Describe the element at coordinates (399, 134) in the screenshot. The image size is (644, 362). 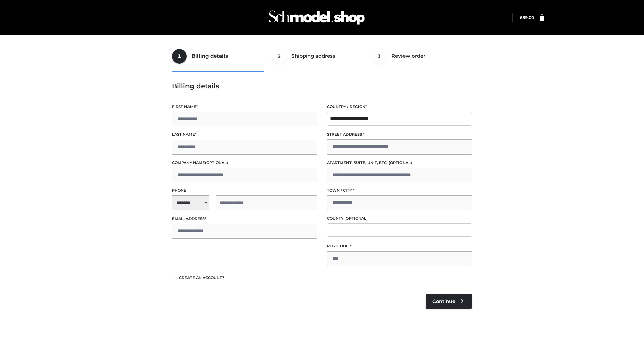
I see `label: Street address` at that location.